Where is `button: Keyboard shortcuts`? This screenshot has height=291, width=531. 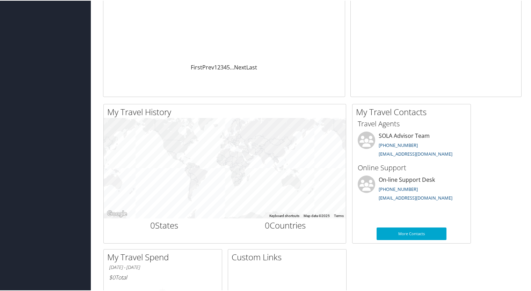
button: Keyboard shortcuts is located at coordinates (284, 215).